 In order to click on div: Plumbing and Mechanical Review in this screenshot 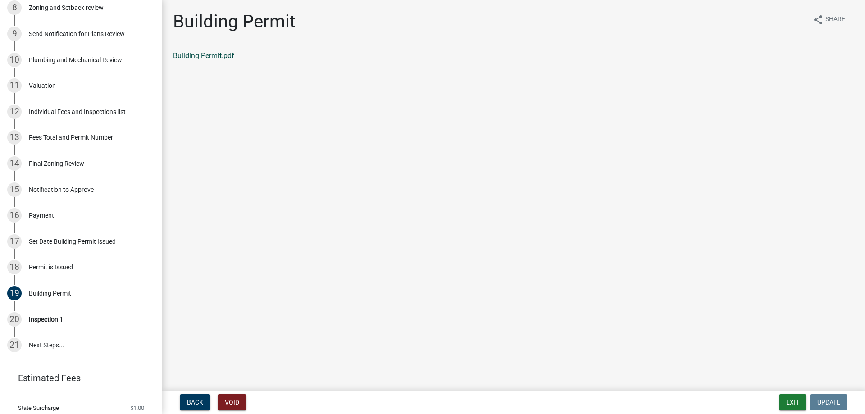, I will do `click(75, 60)`.